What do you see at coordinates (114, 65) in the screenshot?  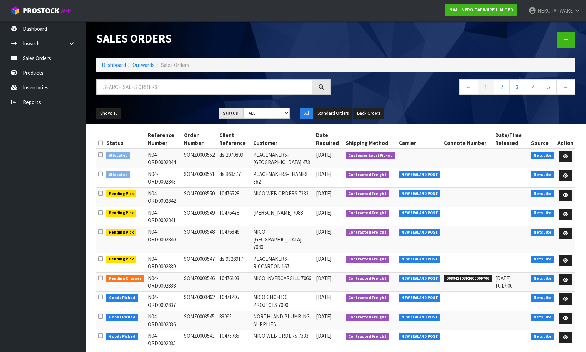 I see `a: Dashboard` at bounding box center [114, 65].